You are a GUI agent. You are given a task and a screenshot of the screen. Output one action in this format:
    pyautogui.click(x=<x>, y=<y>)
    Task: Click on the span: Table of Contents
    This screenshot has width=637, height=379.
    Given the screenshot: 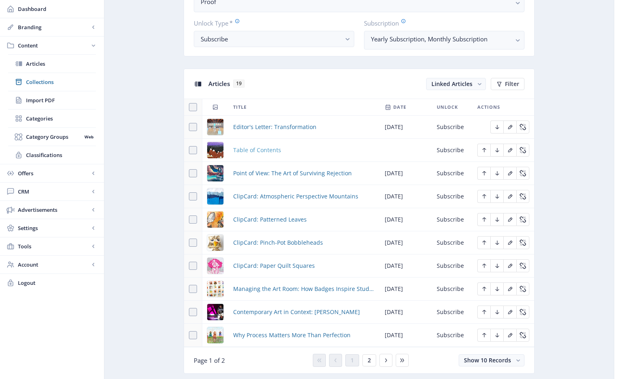 What is the action you would take?
    pyautogui.click(x=257, y=150)
    